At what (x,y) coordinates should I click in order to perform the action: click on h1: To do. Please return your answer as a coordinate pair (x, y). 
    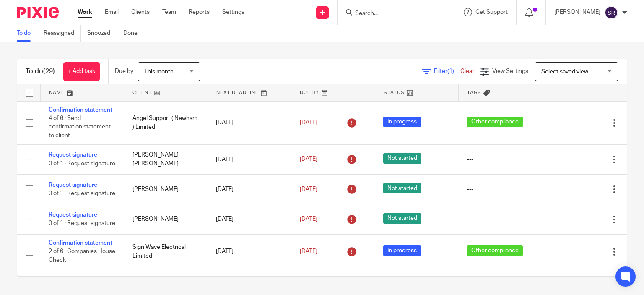
    Looking at the image, I should click on (40, 71).